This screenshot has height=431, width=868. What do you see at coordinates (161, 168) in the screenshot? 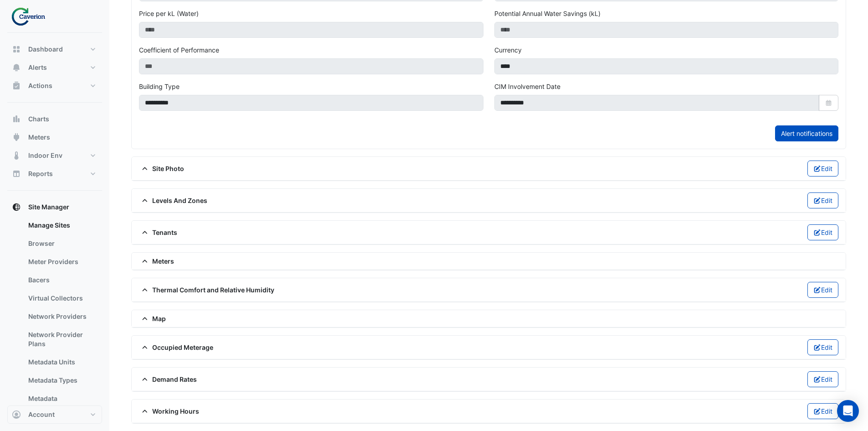
I see `span: Site Photo` at bounding box center [161, 168].